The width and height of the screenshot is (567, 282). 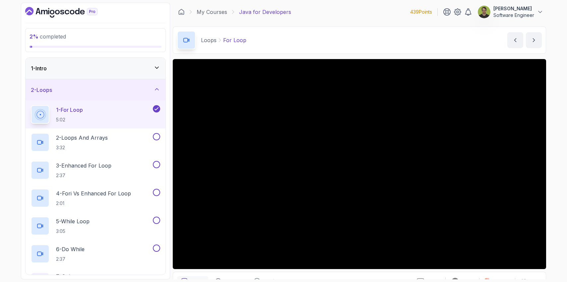 What do you see at coordinates (95, 90) in the screenshot?
I see `button: 2-Loops` at bounding box center [95, 90].